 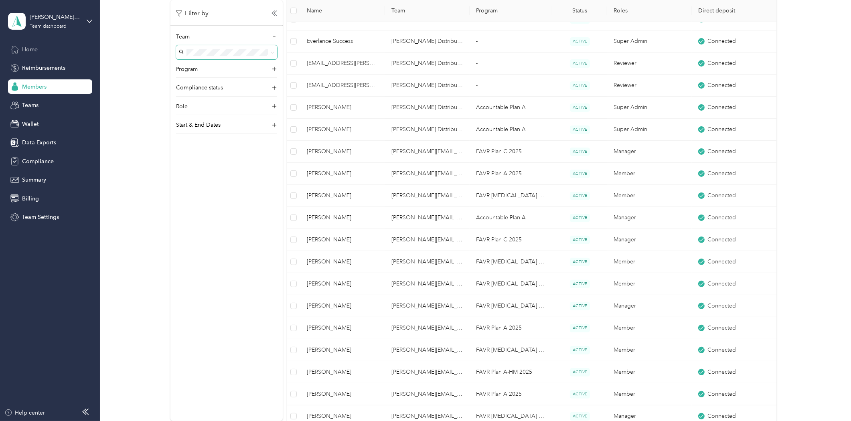 What do you see at coordinates (25, 413) in the screenshot?
I see `button: Help center` at bounding box center [25, 413].